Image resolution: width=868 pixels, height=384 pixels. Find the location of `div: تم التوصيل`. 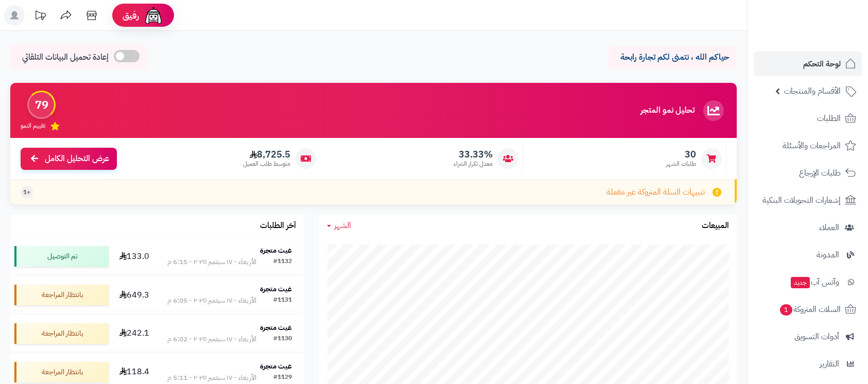

div: تم التوصيل is located at coordinates (61, 256).